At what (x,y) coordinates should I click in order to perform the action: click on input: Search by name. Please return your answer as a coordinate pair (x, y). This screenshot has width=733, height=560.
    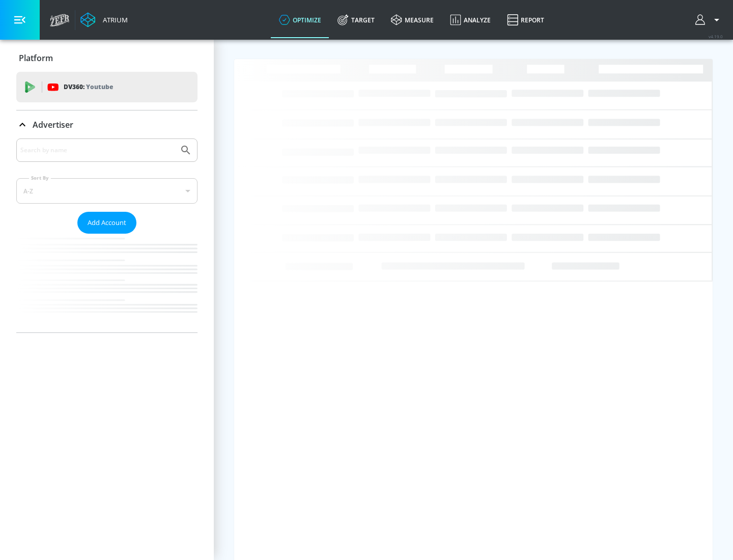
    Looking at the image, I should click on (97, 150).